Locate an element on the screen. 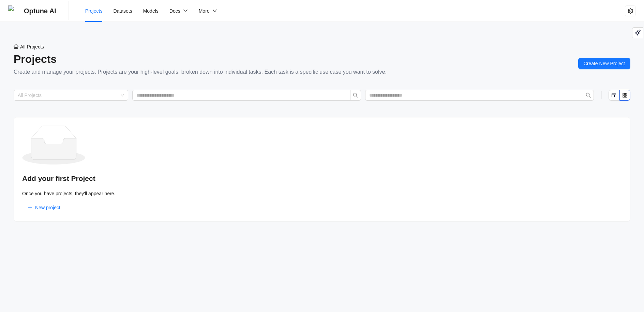  p: Once you have projects, they'll appear here. is located at coordinates (322, 193).